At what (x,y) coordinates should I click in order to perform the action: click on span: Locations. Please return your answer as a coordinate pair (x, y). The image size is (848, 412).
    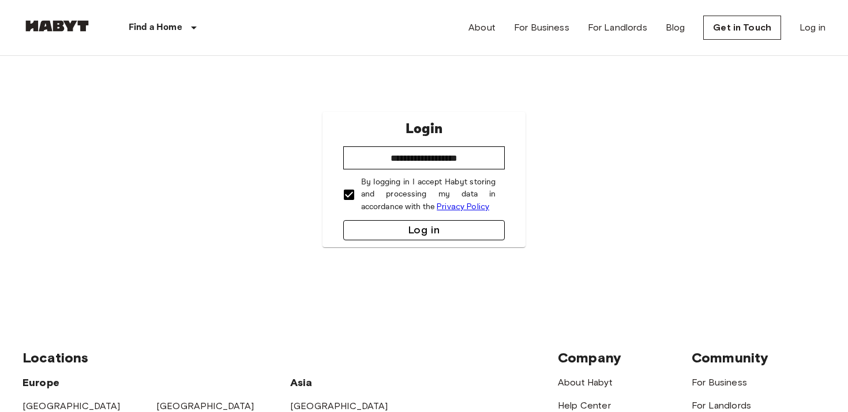
    Looking at the image, I should click on (55, 358).